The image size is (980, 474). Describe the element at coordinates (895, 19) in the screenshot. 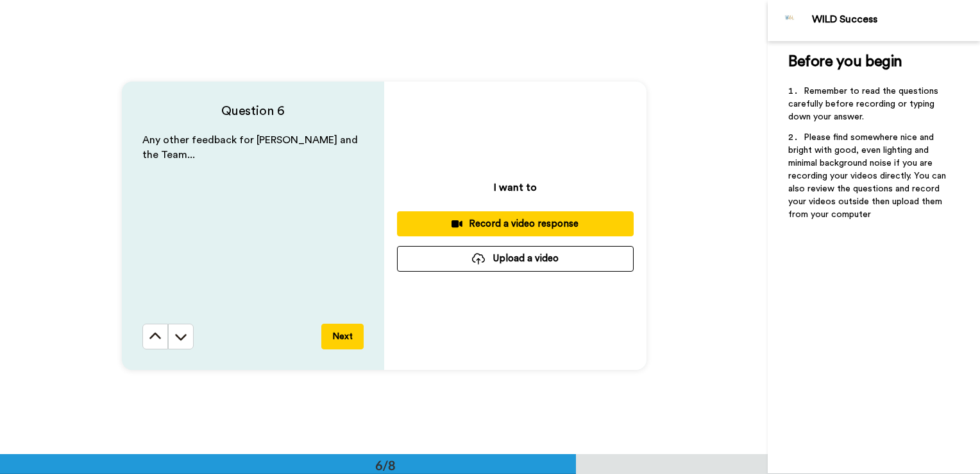

I see `div: WILD Success` at that location.